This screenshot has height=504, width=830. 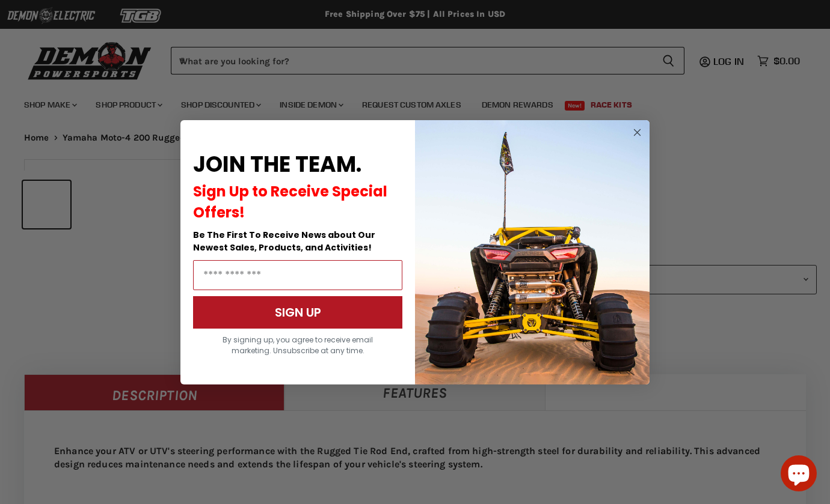 What do you see at coordinates (298, 345) in the screenshot?
I see `span: By signing up, you agree to receive email marketing. Unsubscribe at any time.` at bounding box center [298, 345].